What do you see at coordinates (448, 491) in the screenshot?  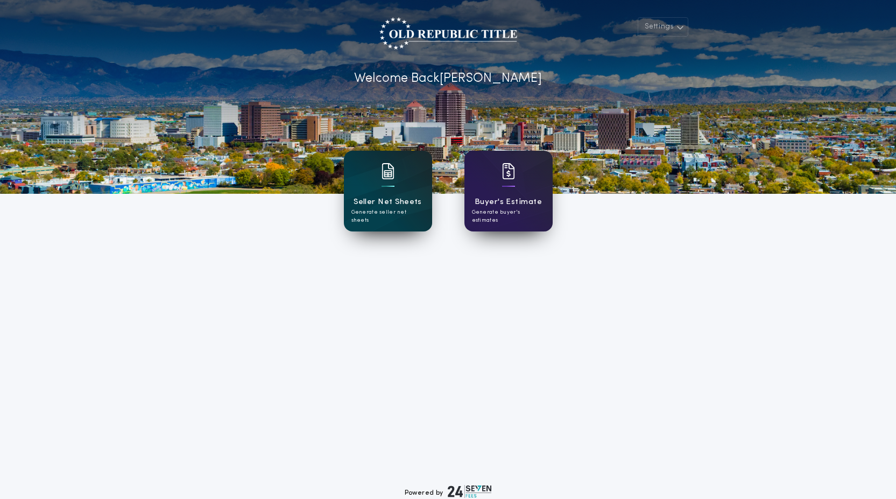 I see `div: Powered by` at bounding box center [448, 491].